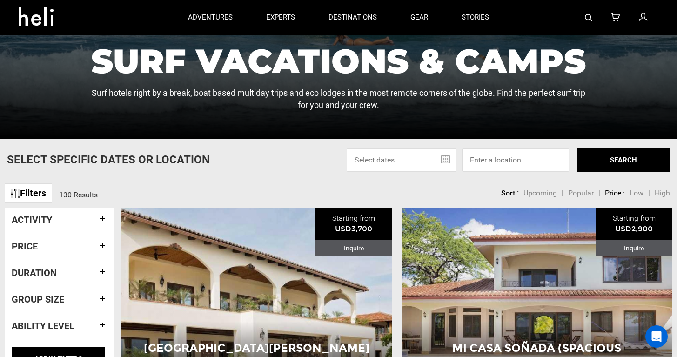 This screenshot has height=357, width=677. I want to click on p: adventures, so click(210, 17).